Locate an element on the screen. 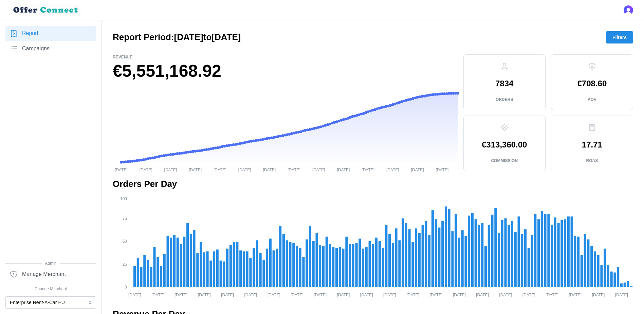 The height and width of the screenshot is (314, 644). span: Admin is located at coordinates (51, 263).